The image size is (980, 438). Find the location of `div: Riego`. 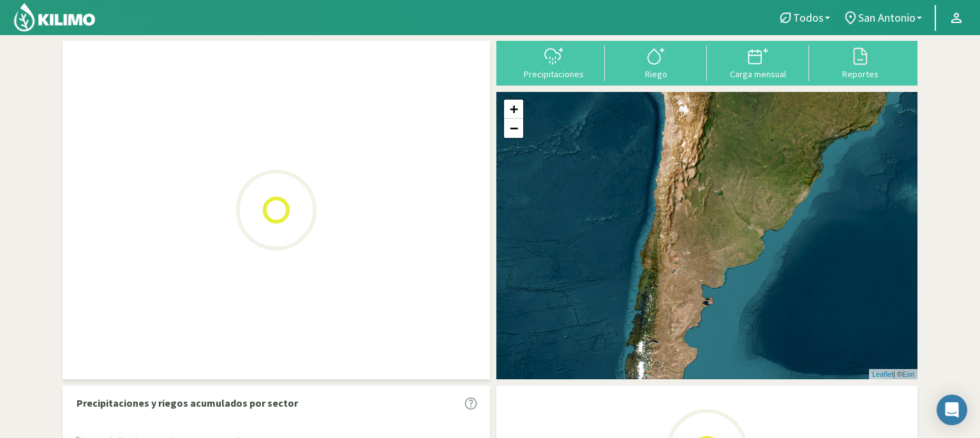

div: Riego is located at coordinates (656, 74).